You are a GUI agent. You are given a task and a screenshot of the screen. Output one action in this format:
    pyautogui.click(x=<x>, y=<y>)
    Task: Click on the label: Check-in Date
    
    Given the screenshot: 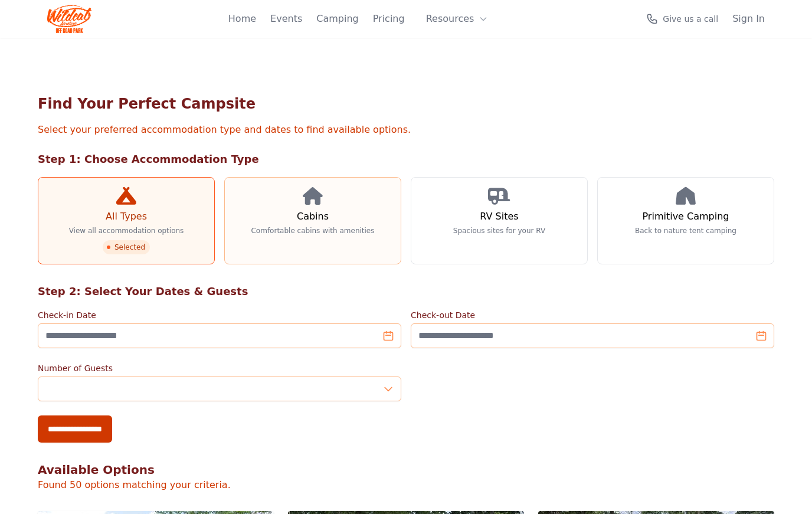 What is the action you would take?
    pyautogui.click(x=220, y=316)
    